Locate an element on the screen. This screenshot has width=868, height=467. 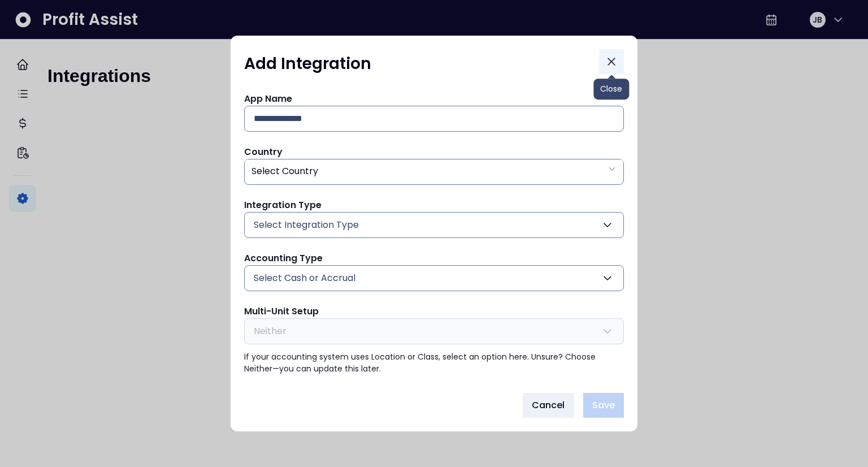
span: Neither is located at coordinates (270, 331).